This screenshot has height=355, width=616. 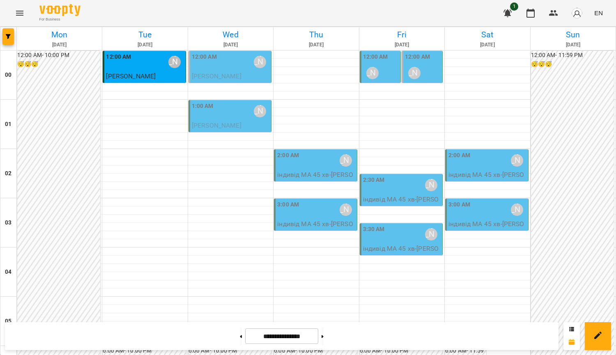 What do you see at coordinates (514, 7) in the screenshot?
I see `span: 1` at bounding box center [514, 7].